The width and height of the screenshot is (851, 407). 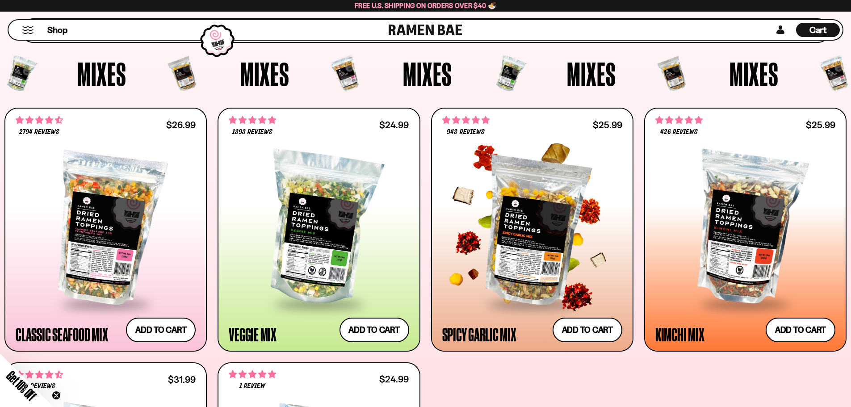 What do you see at coordinates (39, 132) in the screenshot?
I see `span: 2794 reviews` at bounding box center [39, 132].